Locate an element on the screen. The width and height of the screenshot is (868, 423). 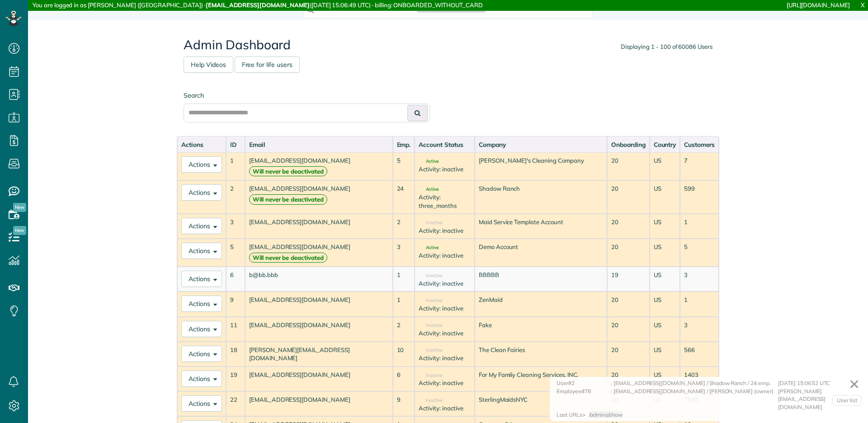
div: Account Status is located at coordinates (444, 144).